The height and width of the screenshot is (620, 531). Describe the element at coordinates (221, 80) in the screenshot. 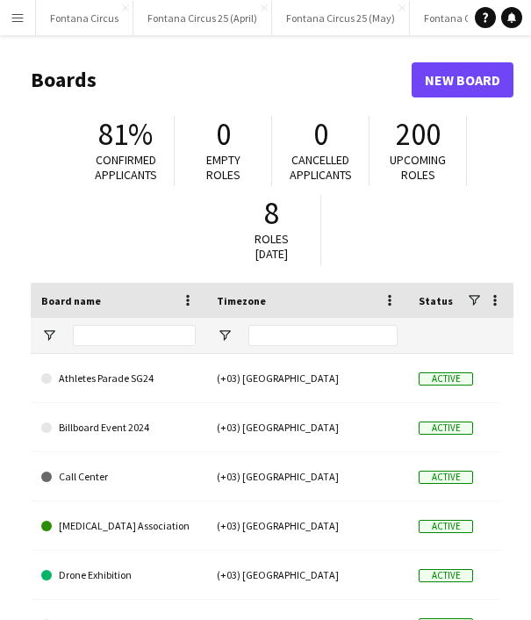

I see `h1: Boards` at that location.